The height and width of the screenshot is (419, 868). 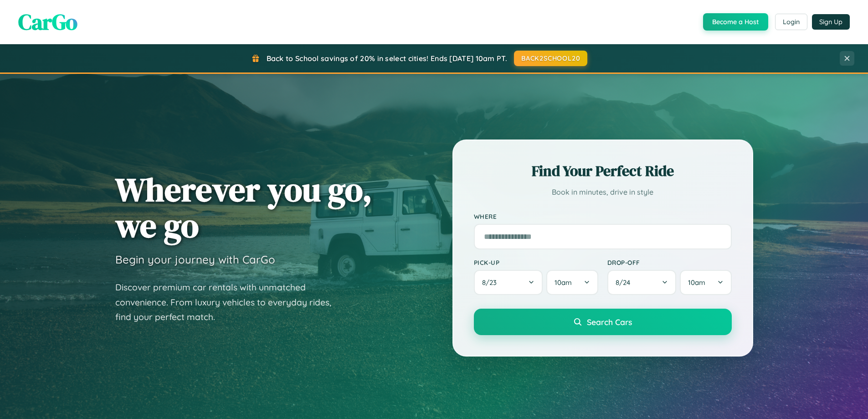 I want to click on h2: Find Your Perfect Ride, so click(x=603, y=171).